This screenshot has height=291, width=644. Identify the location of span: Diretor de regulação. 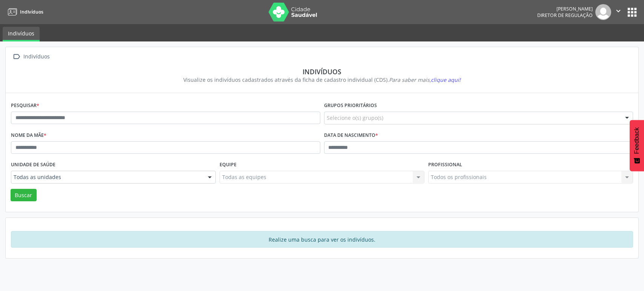
(565, 15).